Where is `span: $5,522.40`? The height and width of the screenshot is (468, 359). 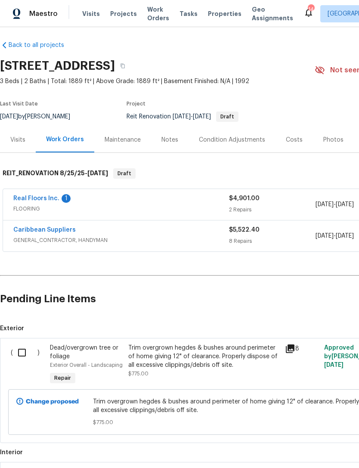 span: $5,522.40 is located at coordinates (244, 230).